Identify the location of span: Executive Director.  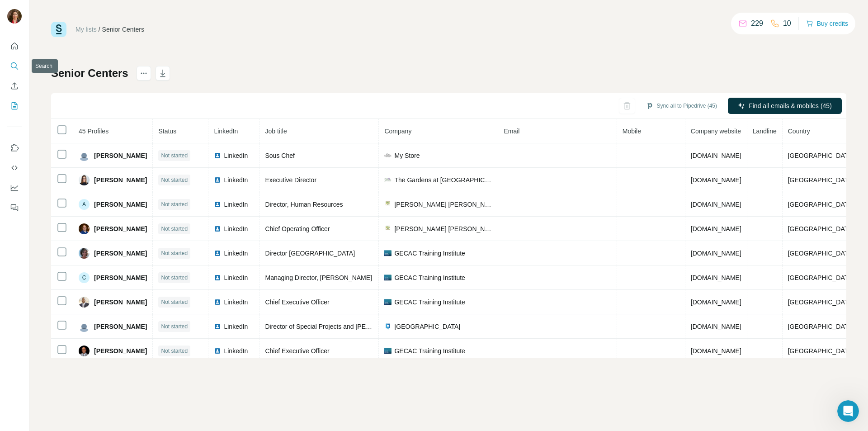
(290, 180).